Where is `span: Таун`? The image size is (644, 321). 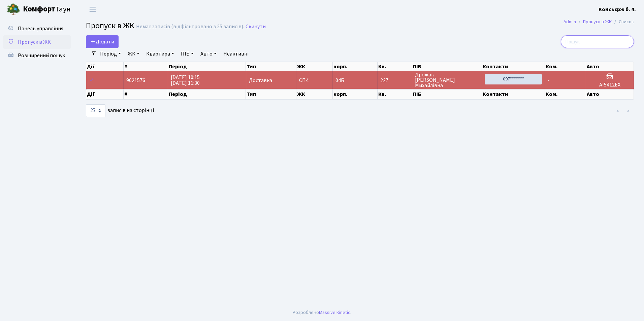 span: Таун is located at coordinates (47, 9).